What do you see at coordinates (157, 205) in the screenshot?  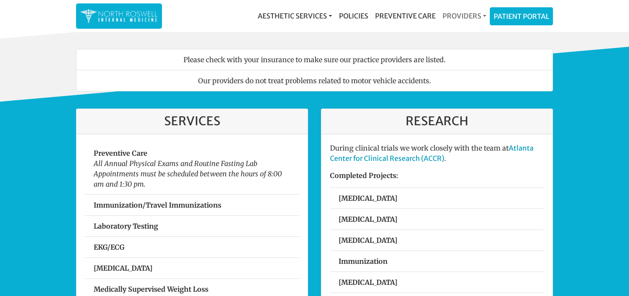 I see `strong: Immunization/Travel Immunizations` at bounding box center [157, 205].